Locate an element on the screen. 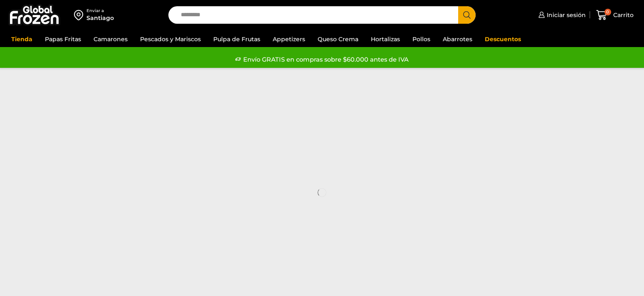 The image size is (644, 296). span: Carrito is located at coordinates (623, 15).